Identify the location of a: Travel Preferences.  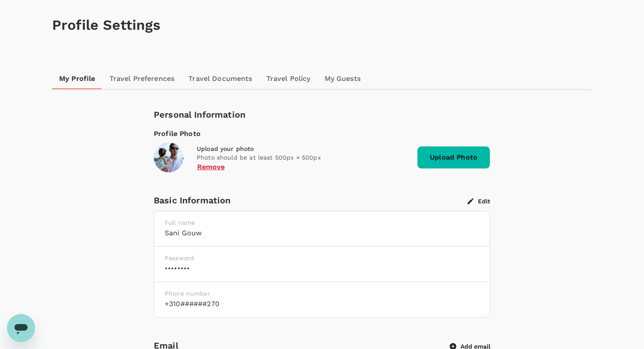
(142, 79).